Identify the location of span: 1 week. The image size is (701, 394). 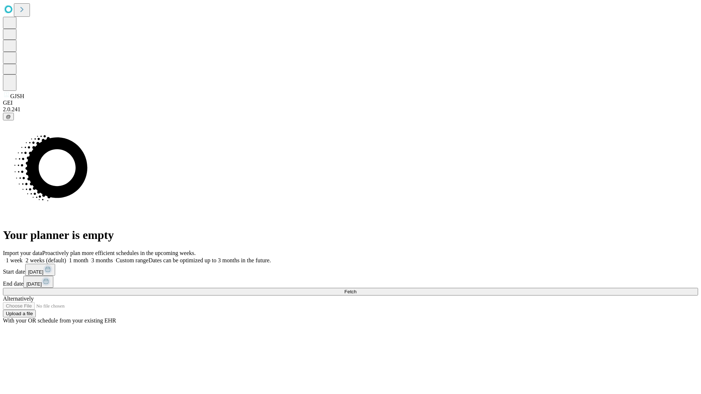
(14, 260).